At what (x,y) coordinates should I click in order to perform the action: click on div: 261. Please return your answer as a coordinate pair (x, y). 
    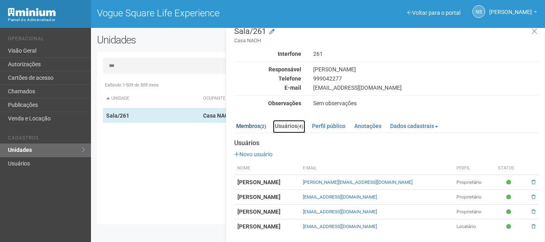
    Looking at the image, I should click on (426, 54).